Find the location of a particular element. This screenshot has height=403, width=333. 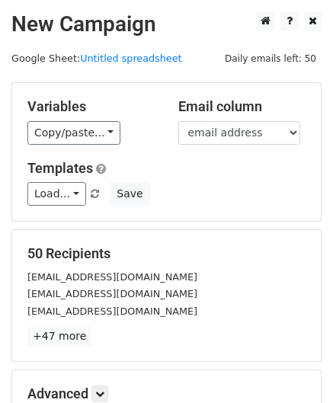

a: Daily emails left: 50 is located at coordinates (270, 58).